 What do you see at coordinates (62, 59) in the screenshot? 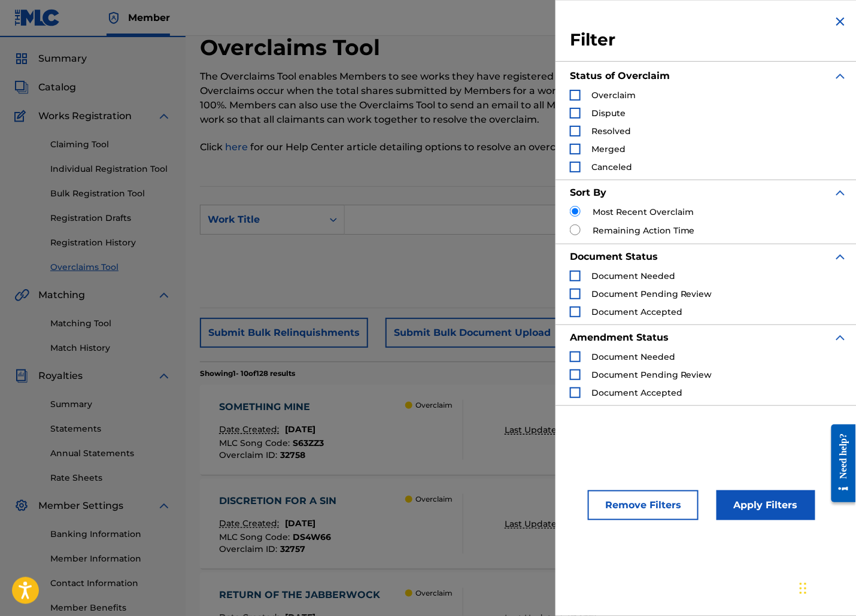
I see `span: Summary` at bounding box center [62, 59].